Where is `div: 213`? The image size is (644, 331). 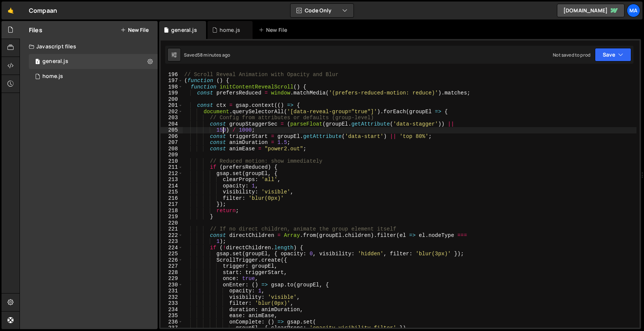 div: 213 is located at coordinates (172, 179).